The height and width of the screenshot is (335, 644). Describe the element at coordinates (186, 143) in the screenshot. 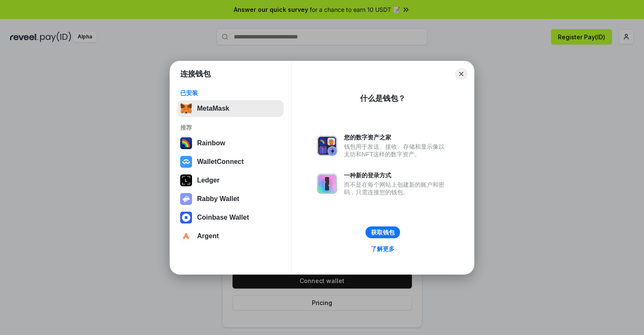

I see `img: svg+xml,%3Csvg%20width%3D%22120%22%20height%3D%22120%22%20viewBox%3D%220%200%20120%20120%22%20fil...` at that location.